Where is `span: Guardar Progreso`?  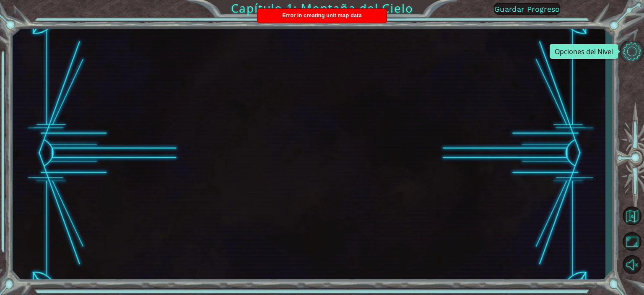
span: Guardar Progreso is located at coordinates (527, 9).